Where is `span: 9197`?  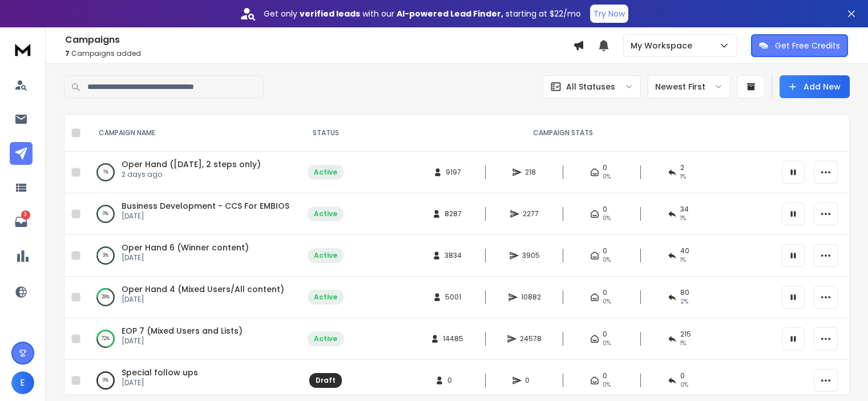 span: 9197 is located at coordinates (453, 172).